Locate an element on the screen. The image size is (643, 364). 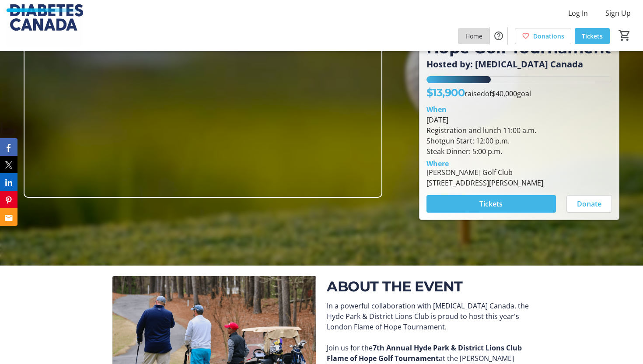
div: When is located at coordinates (436, 109).